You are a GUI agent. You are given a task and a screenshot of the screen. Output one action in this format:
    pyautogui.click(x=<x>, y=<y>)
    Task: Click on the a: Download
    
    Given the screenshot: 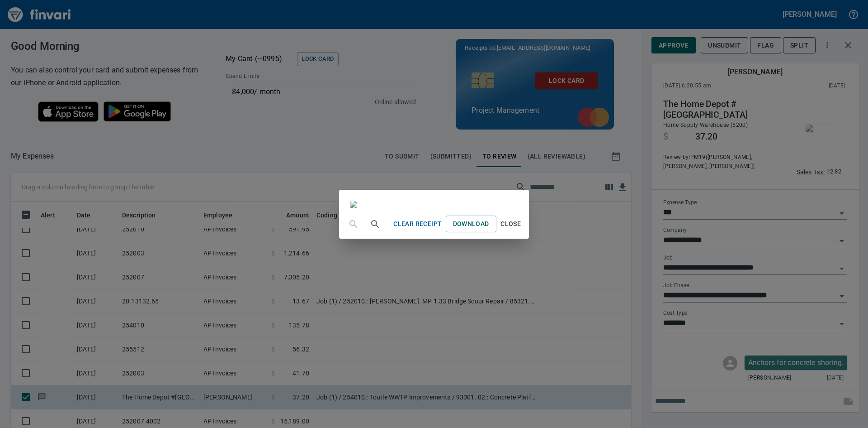 What is the action you would take?
    pyautogui.click(x=471, y=224)
    